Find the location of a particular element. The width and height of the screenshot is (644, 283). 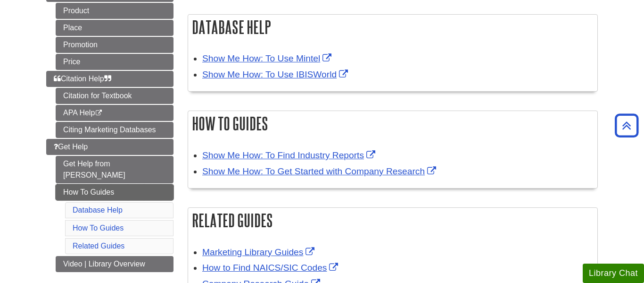

a: Video | Library Overview is located at coordinates (114, 264).